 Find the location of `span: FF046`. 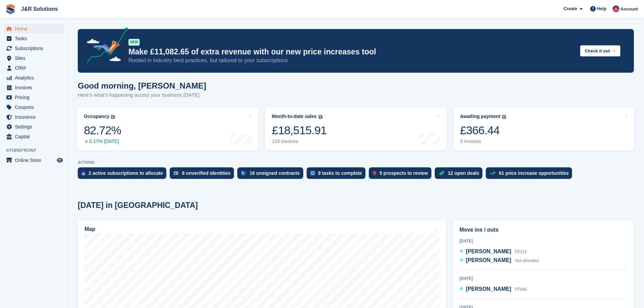

span: FF046 is located at coordinates (521, 289).